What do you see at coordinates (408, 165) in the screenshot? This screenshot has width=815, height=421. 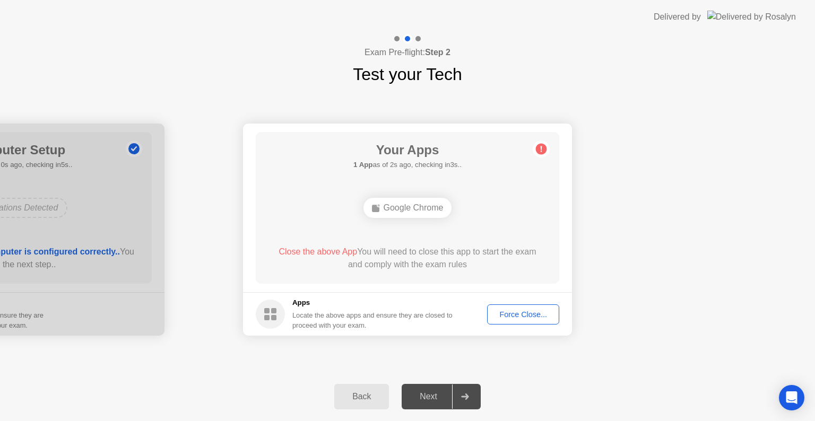 I see `h5: as of 2s ago, checking in3s..` at bounding box center [408, 165].